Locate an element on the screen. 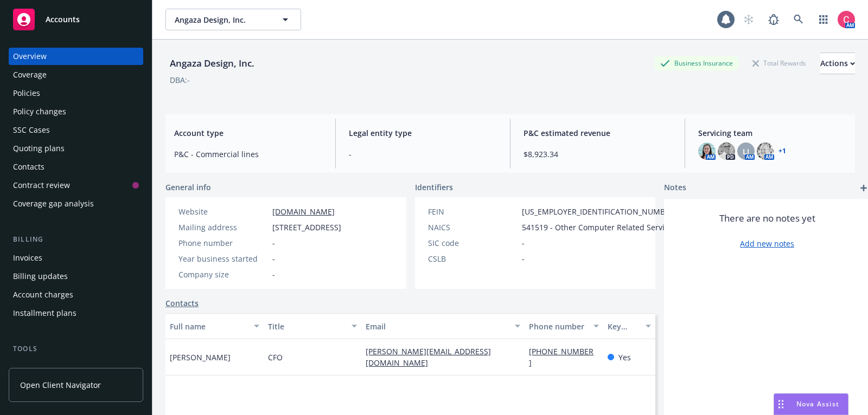 The image size is (868, 415). span: 541519 - Other Computer Related Services is located at coordinates (599, 227).